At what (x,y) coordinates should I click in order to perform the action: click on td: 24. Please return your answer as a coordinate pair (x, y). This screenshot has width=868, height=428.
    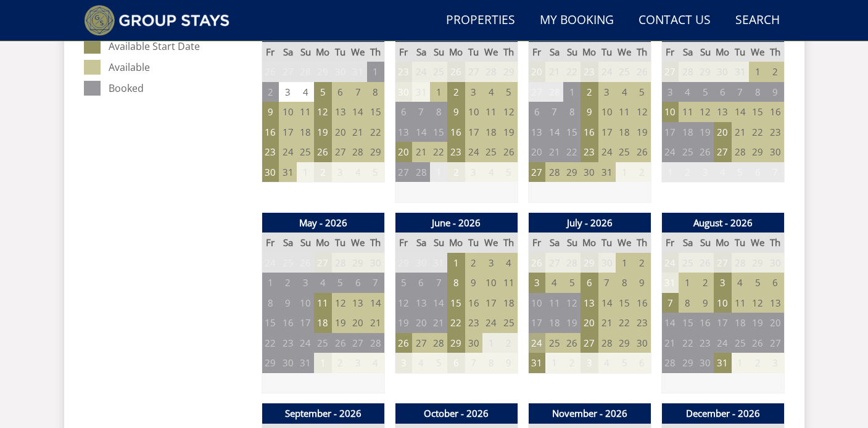
    Looking at the image, I should click on (270, 263).